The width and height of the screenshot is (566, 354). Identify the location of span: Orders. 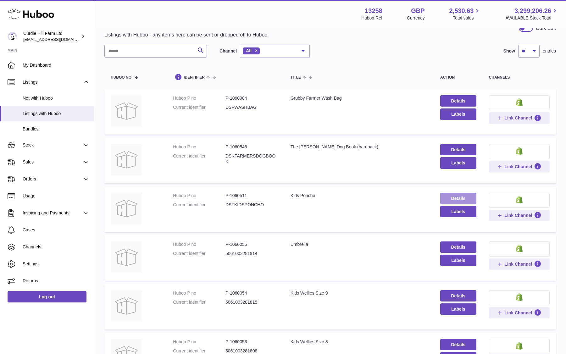
(52, 179).